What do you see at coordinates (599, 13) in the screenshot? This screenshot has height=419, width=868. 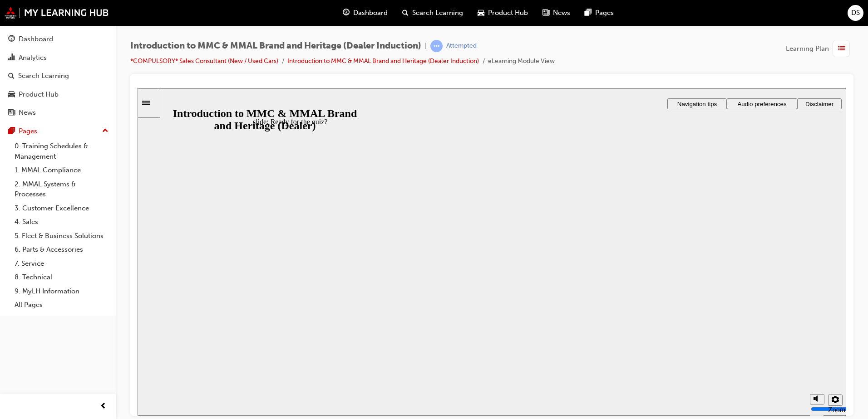 I see `a: pages-iconPages` at bounding box center [599, 13].